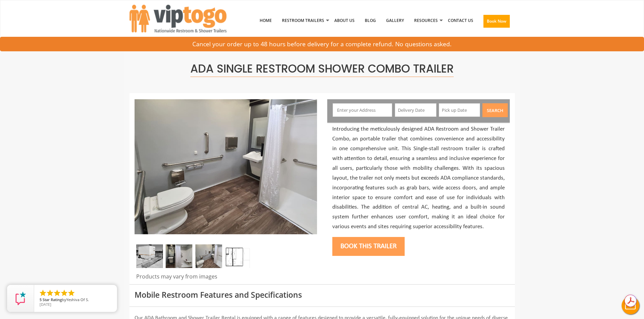 The image size is (644, 319). Describe the element at coordinates (459, 110) in the screenshot. I see `input: Pick up Date` at that location.